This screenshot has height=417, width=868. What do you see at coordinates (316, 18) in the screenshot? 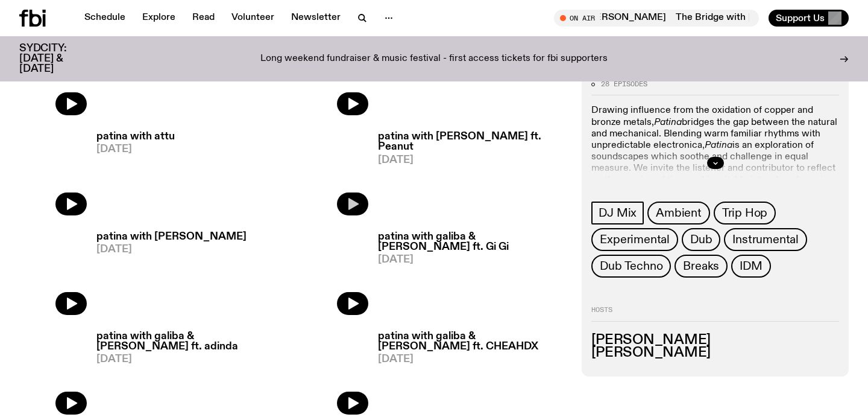
I see `a: Newsletter` at bounding box center [316, 18].